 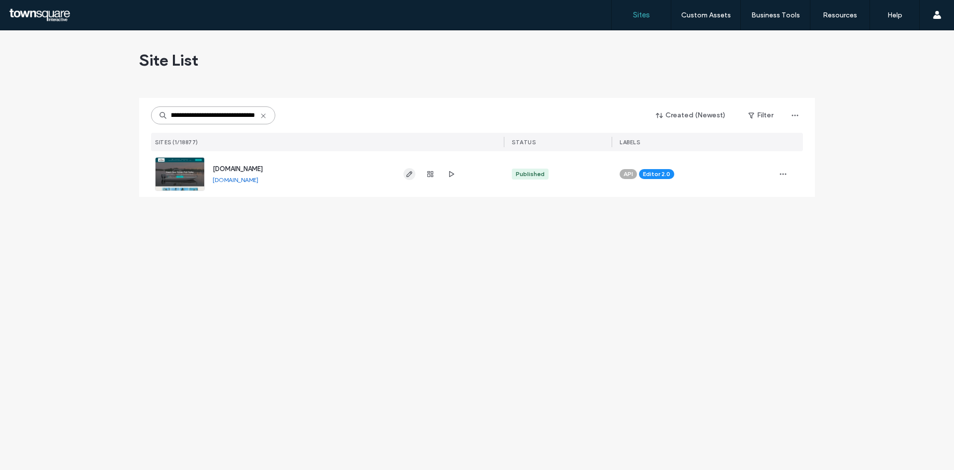 I want to click on label: Help, so click(x=895, y=15).